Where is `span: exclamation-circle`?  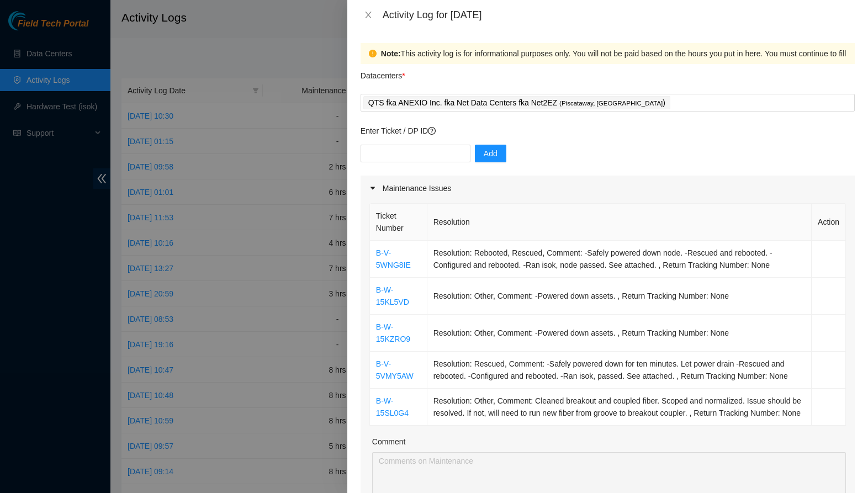
span: exclamation-circle is located at coordinates (373, 54).